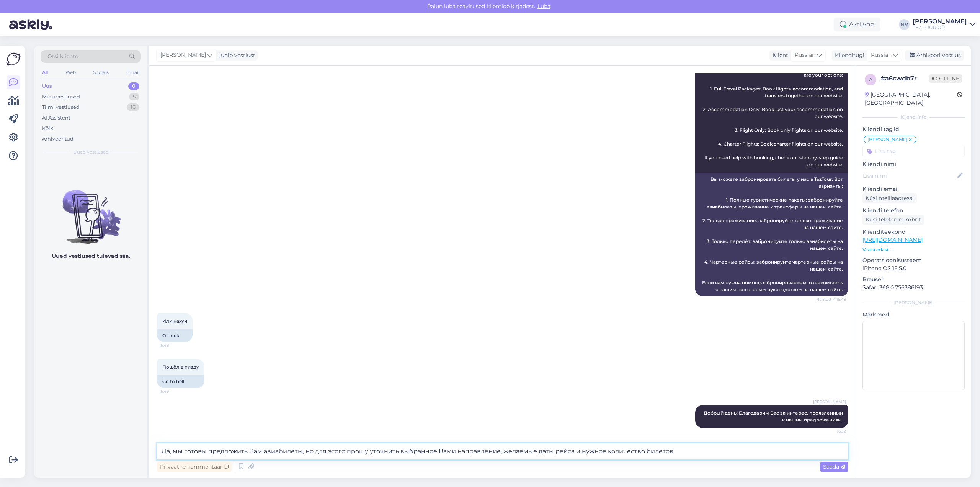  Describe the element at coordinates (174, 335) in the screenshot. I see `div: Or fuck` at that location.